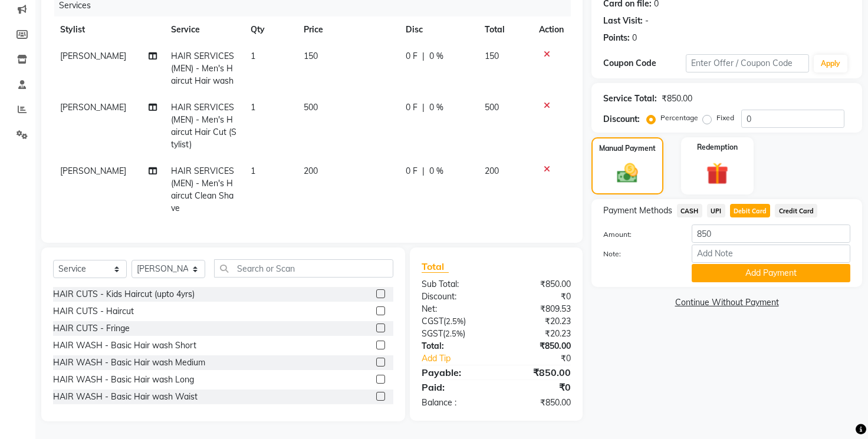  I want to click on div: Total:, so click(455, 346).